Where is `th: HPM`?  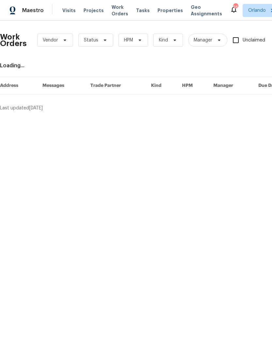
th: HPM is located at coordinates (193, 85).